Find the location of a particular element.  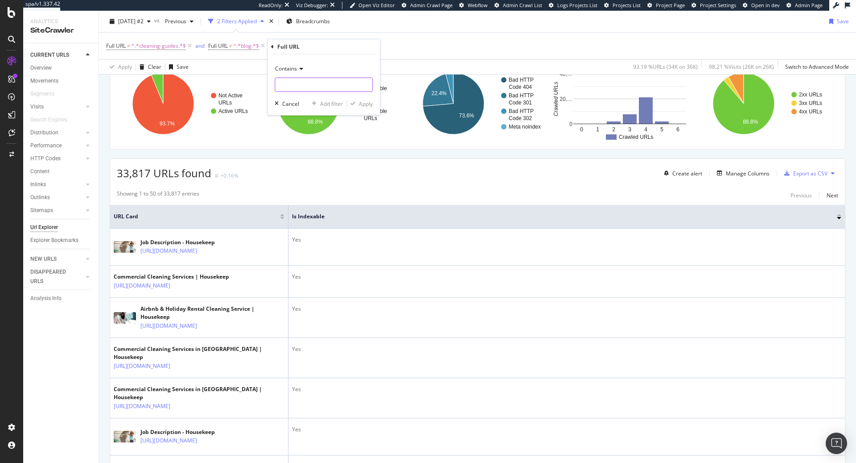

img: main image is located at coordinates (125, 247).